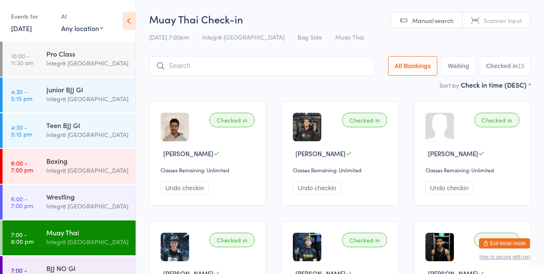  Describe the element at coordinates (350, 37) in the screenshot. I see `span: Muay Thai` at that location.